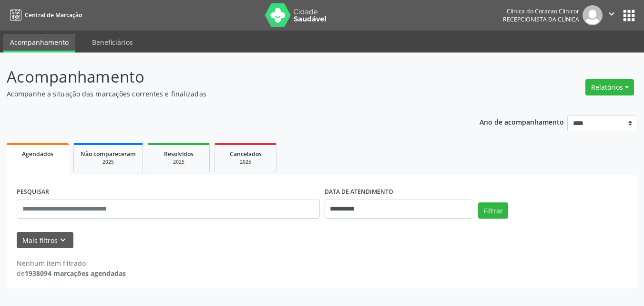 This screenshot has width=644, height=306. What do you see at coordinates (71, 273) in the screenshot?
I see `div: de` at bounding box center [71, 273].